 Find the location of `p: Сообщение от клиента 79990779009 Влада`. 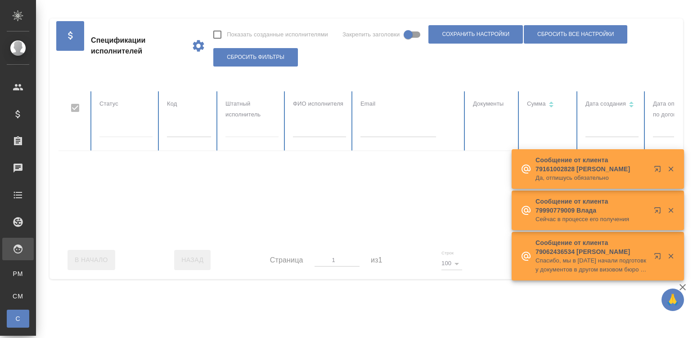

p: Сообщение от клиента 79990779009 Влада is located at coordinates (592, 206).